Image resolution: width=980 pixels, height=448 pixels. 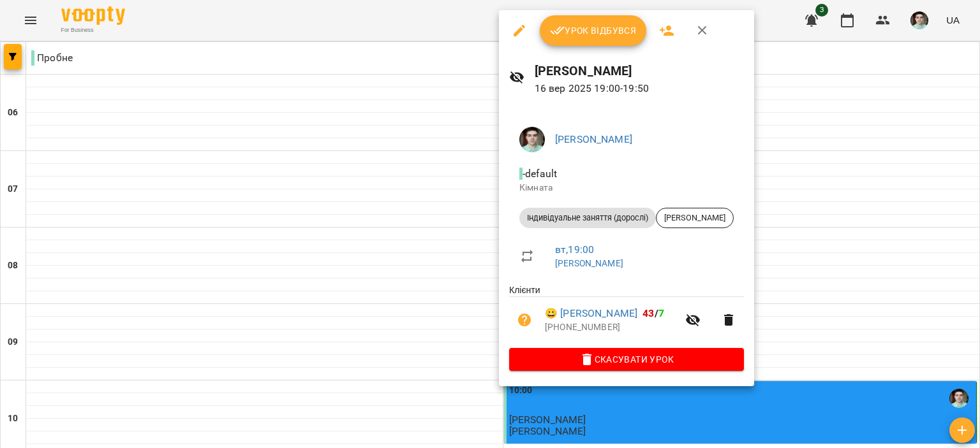 What do you see at coordinates (593, 31) in the screenshot?
I see `span: Урок відбувся` at bounding box center [593, 31].